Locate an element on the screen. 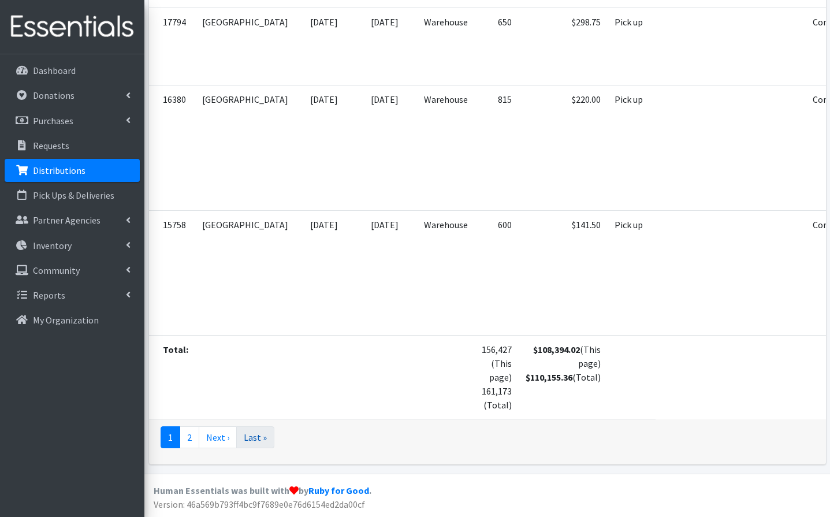  td: $220.00 is located at coordinates (563, 148).